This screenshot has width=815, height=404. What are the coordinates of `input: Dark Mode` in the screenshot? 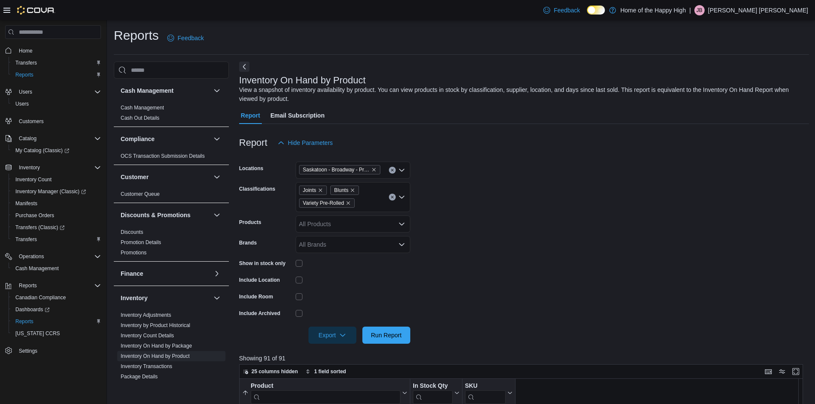 It's located at (596, 10).